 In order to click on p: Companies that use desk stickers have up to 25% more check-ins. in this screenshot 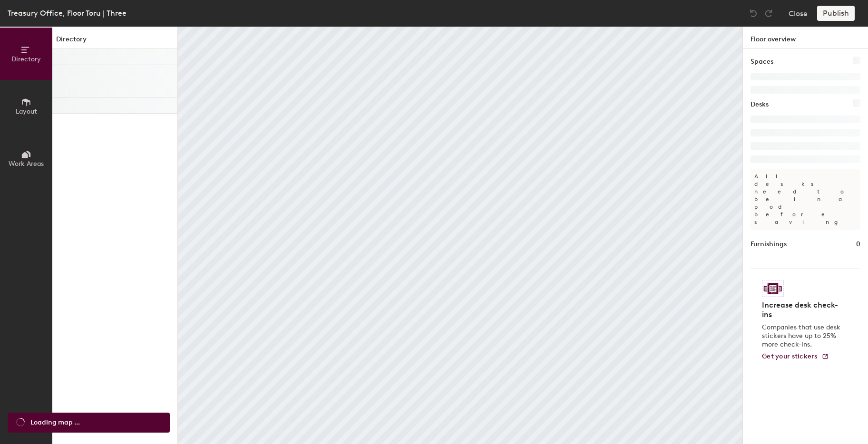, I will do `click(803, 336)`.